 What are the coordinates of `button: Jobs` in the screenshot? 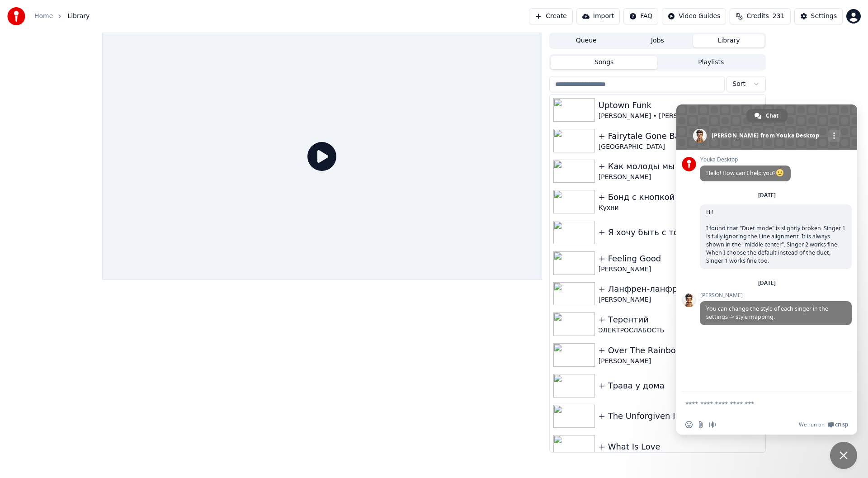 It's located at (658, 40).